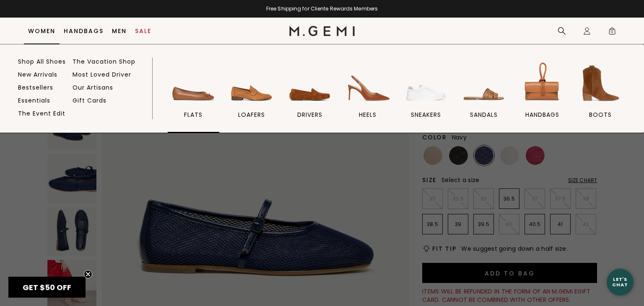  What do you see at coordinates (47, 288) in the screenshot?
I see `div: GET $50 OFFClose teaser` at bounding box center [47, 288].